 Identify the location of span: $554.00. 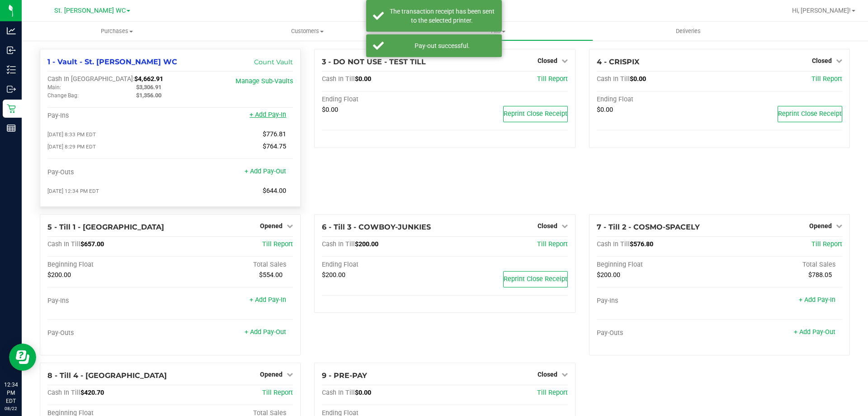
(271, 275).